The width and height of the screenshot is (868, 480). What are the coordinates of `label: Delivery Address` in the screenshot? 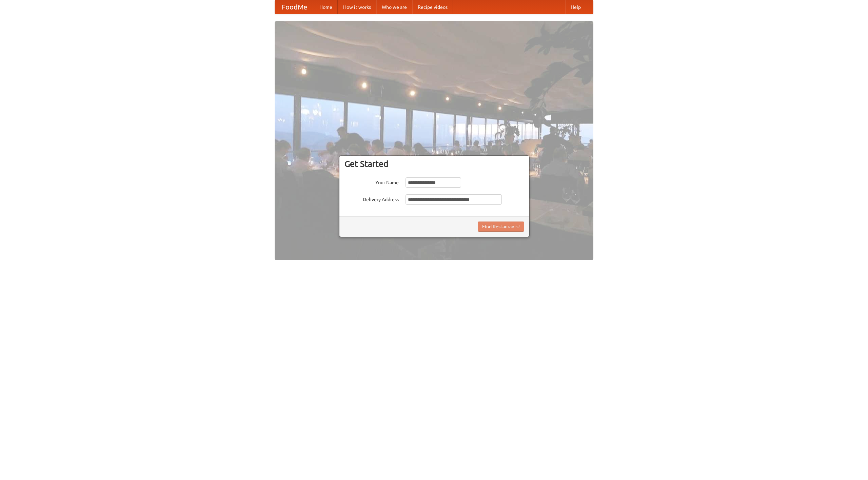 It's located at (372, 198).